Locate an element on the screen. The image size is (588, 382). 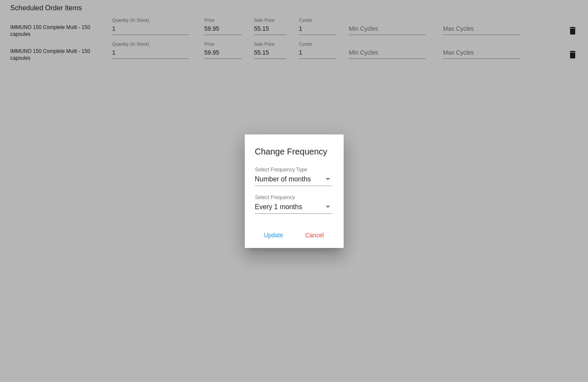
button: Cancel is located at coordinates (315, 235).